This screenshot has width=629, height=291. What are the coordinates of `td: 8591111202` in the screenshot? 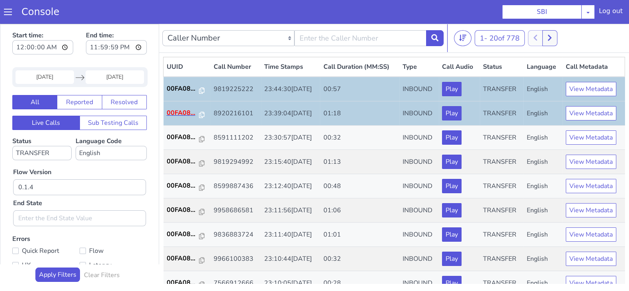 It's located at (235, 114).